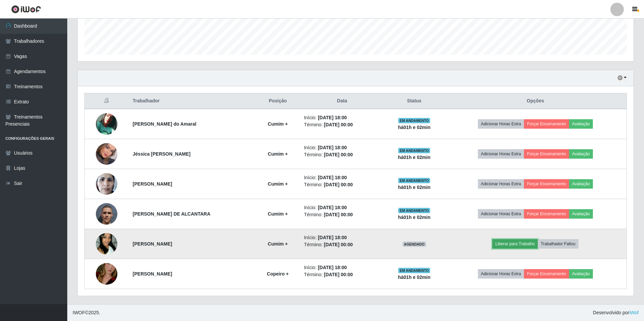 The height and width of the screenshot is (321, 644). I want to click on span: AGENDADO, so click(414, 244).